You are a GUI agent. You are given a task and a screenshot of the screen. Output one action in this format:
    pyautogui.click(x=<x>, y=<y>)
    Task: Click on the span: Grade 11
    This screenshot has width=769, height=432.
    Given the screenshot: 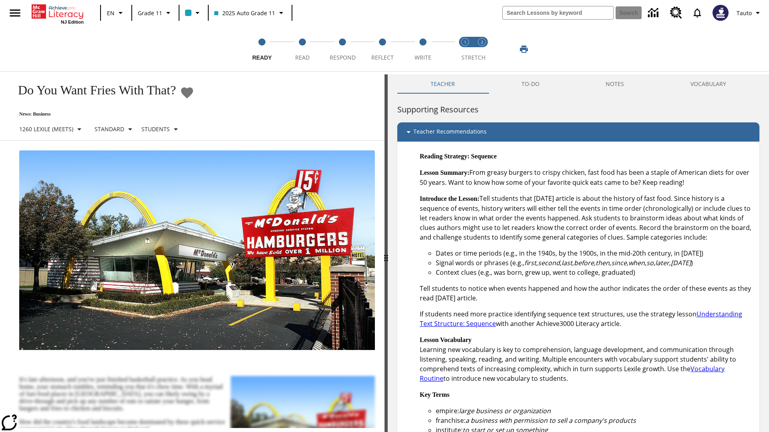 What is the action you would take?
    pyautogui.click(x=150, y=13)
    